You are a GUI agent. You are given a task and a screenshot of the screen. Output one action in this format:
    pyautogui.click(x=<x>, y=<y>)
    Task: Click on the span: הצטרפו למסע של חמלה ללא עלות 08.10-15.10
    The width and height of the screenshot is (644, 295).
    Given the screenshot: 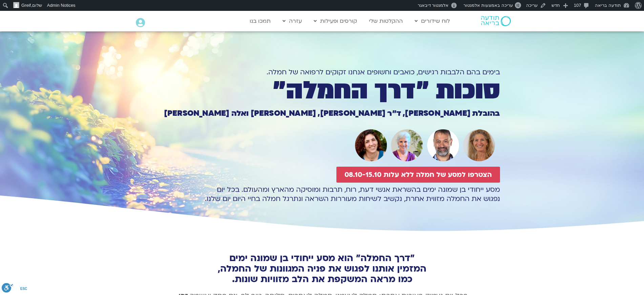 What is the action you would take?
    pyautogui.click(x=418, y=174)
    